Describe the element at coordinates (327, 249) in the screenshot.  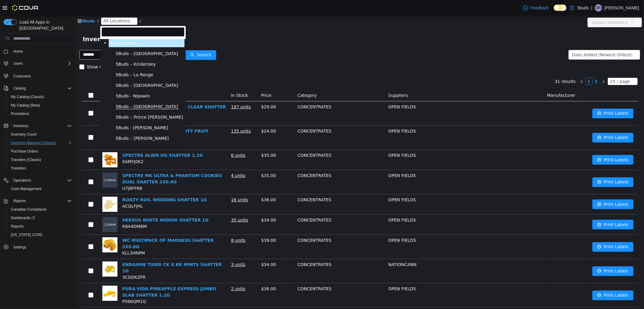
I see `span: NATIONCANN` at that location.